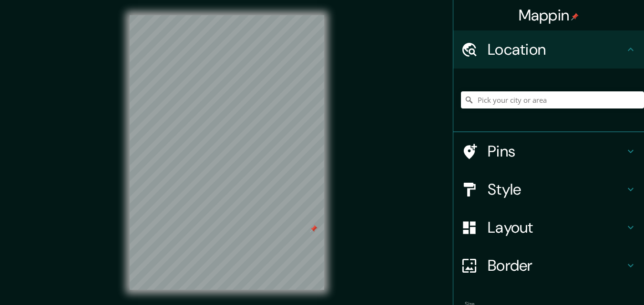 Image resolution: width=644 pixels, height=305 pixels. Describe the element at coordinates (552, 100) in the screenshot. I see `input: Pick your city or area` at that location.